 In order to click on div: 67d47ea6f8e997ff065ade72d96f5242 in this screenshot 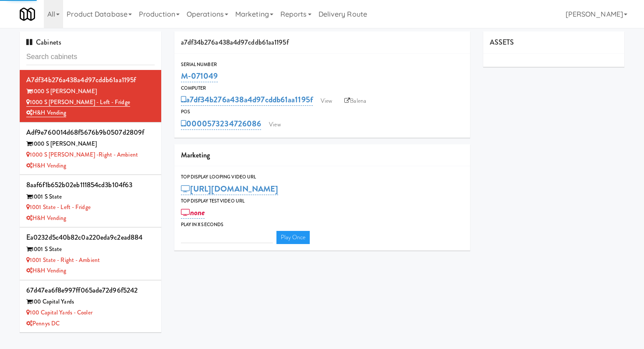, I will do `click(90, 291)`.